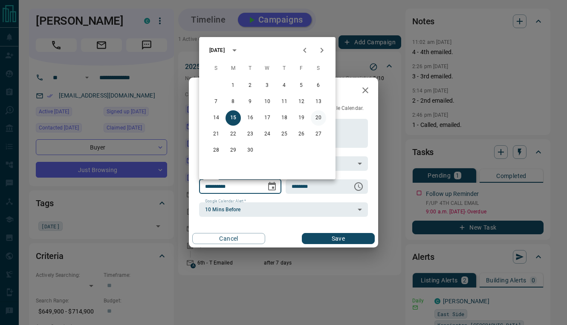 The height and width of the screenshot is (325, 567). What do you see at coordinates (250, 118) in the screenshot?
I see `button: 16` at bounding box center [250, 118].